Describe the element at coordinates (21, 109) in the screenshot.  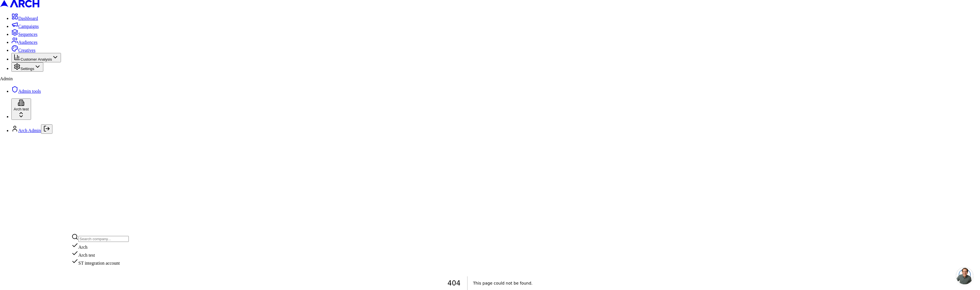
I see `span: Arch test` at that location.